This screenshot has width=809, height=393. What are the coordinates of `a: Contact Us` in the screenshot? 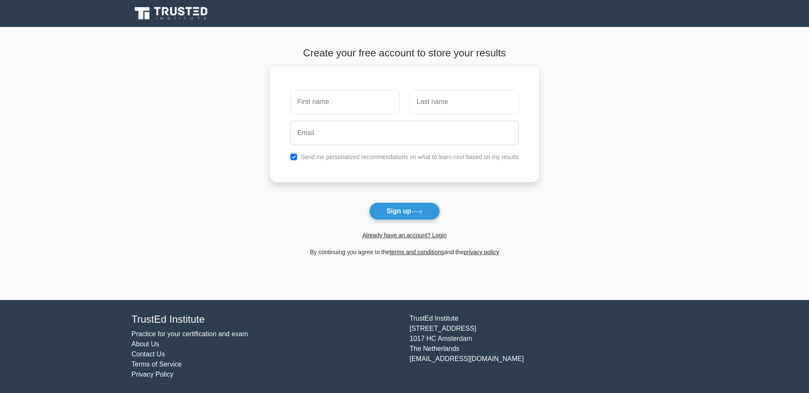 It's located at (148, 354).